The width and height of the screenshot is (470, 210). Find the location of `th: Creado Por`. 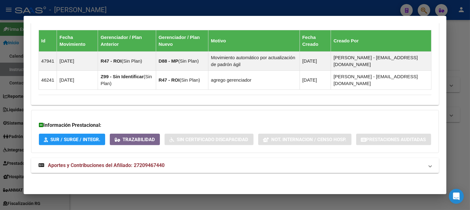

th: Creado Por is located at coordinates (381, 40).